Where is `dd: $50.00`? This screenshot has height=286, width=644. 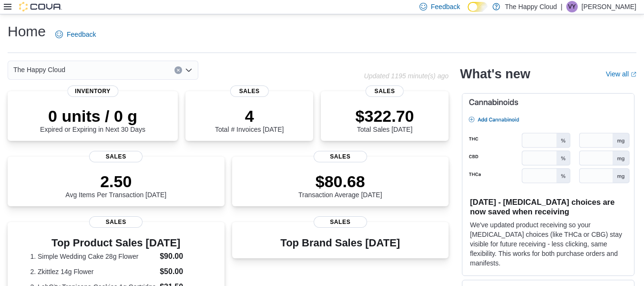
dd: $50.00 is located at coordinates (181, 272).